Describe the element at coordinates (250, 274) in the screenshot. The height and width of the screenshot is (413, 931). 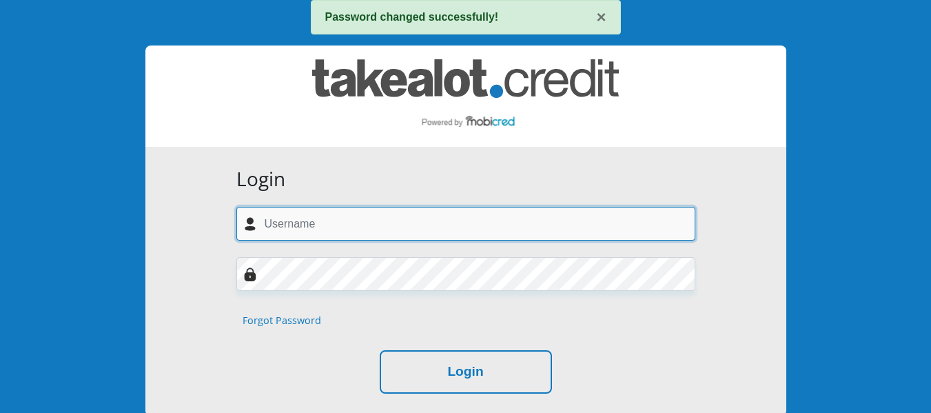
I see `img: Image` at that location.